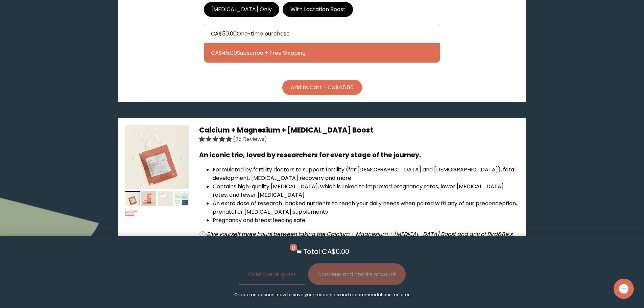  What do you see at coordinates (293, 247) in the screenshot?
I see `span: 0` at bounding box center [293, 247].